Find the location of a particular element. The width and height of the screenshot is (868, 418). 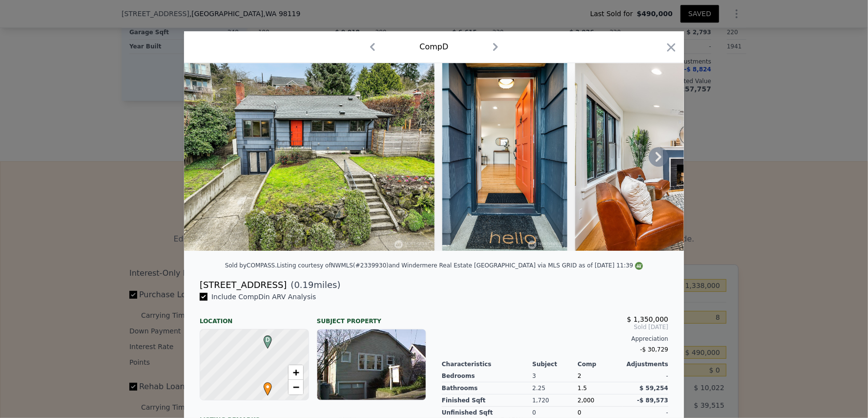

div: Subject is located at coordinates (555, 364).